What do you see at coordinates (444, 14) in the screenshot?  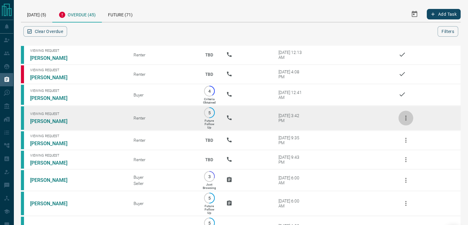 I see `button: Add Task` at bounding box center [444, 14].